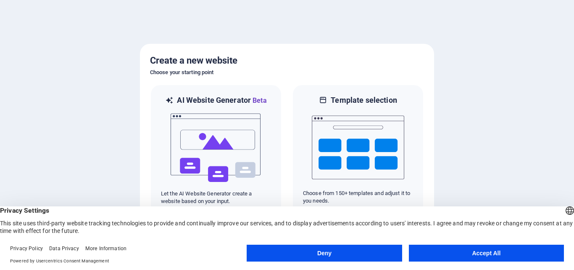 Image resolution: width=574 pixels, height=270 pixels. What do you see at coordinates (259, 100) in the screenshot?
I see `span: Beta` at bounding box center [259, 100].